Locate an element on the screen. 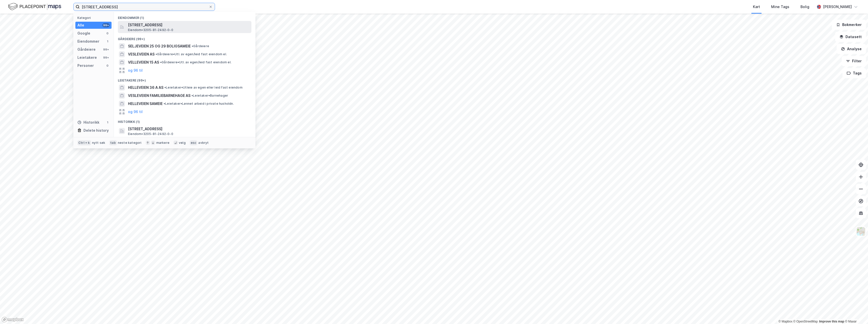  button: Filter is located at coordinates (854, 61).